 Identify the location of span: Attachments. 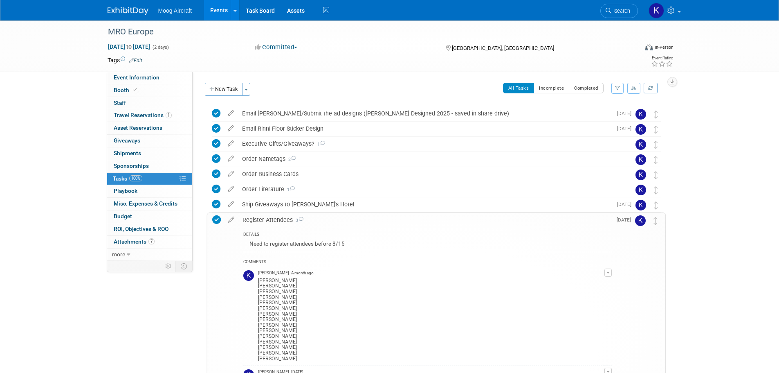
(134, 241).